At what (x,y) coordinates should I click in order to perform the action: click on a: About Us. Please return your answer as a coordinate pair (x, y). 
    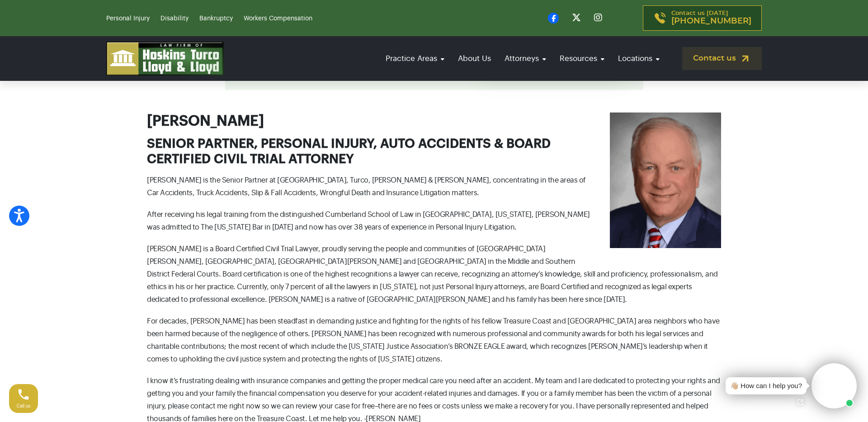
    Looking at the image, I should click on (474, 58).